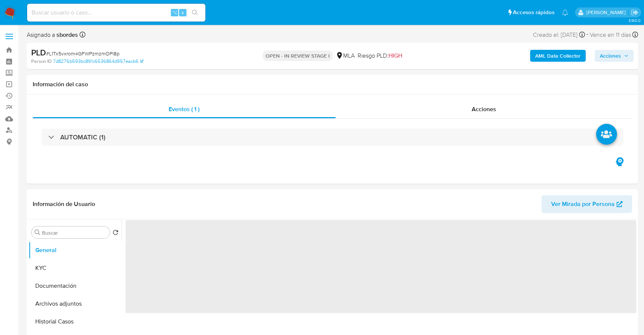  I want to click on span: HIGH, so click(395, 55).